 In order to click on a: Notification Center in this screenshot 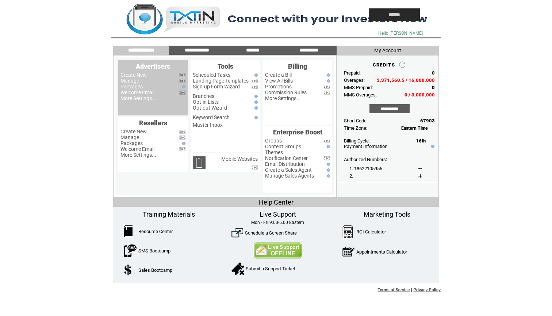, I will do `click(286, 158)`.